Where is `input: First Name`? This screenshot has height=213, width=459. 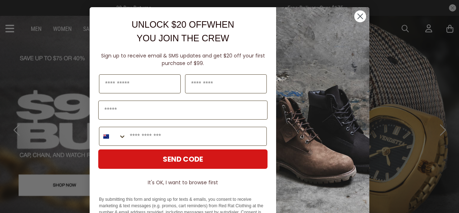
input: First Name is located at coordinates (140, 84).